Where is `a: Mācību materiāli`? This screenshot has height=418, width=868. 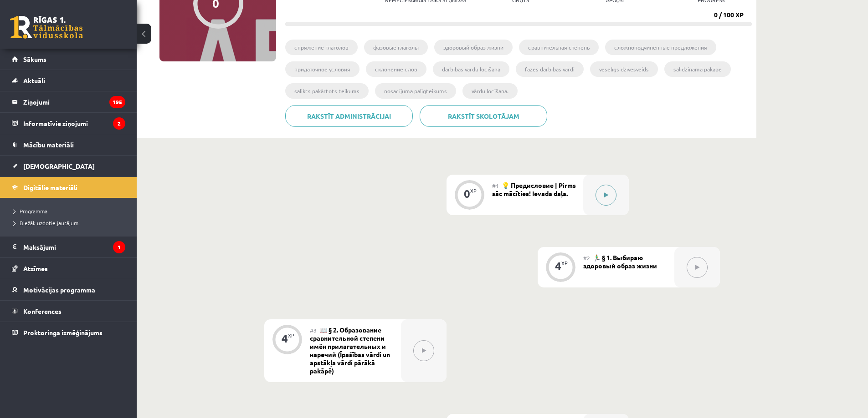
a: Mācību materiāli is located at coordinates (69, 145).